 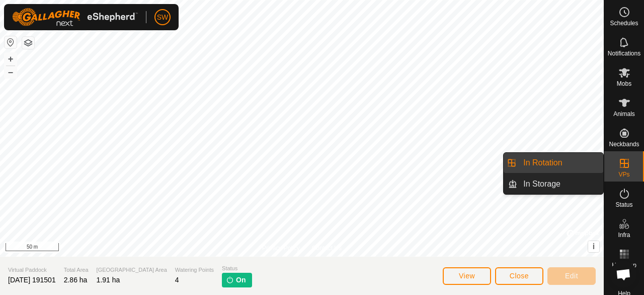 What do you see at coordinates (163, 17) in the screenshot?
I see `span: SW` at bounding box center [163, 17].